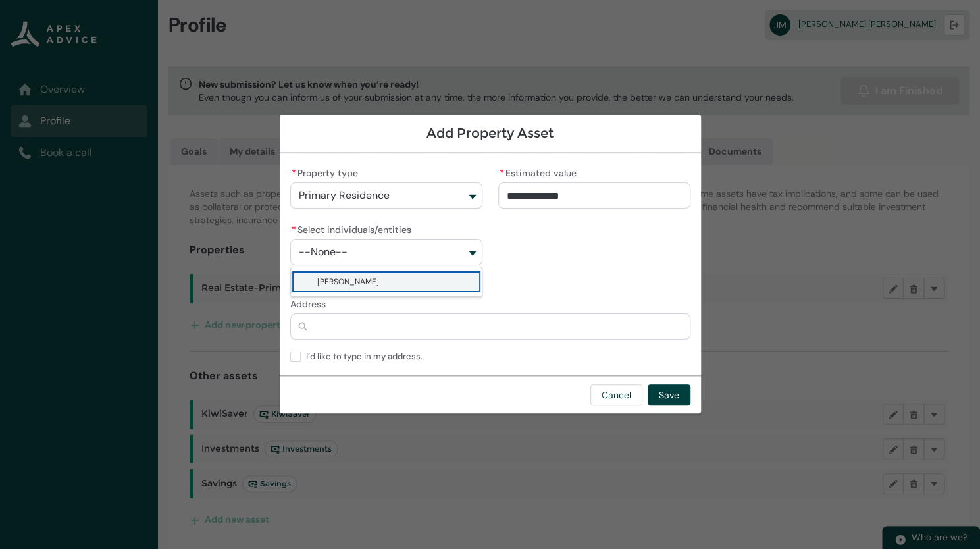 Image resolution: width=980 pixels, height=549 pixels. I want to click on label: Select individuals/entities, so click(354, 228).